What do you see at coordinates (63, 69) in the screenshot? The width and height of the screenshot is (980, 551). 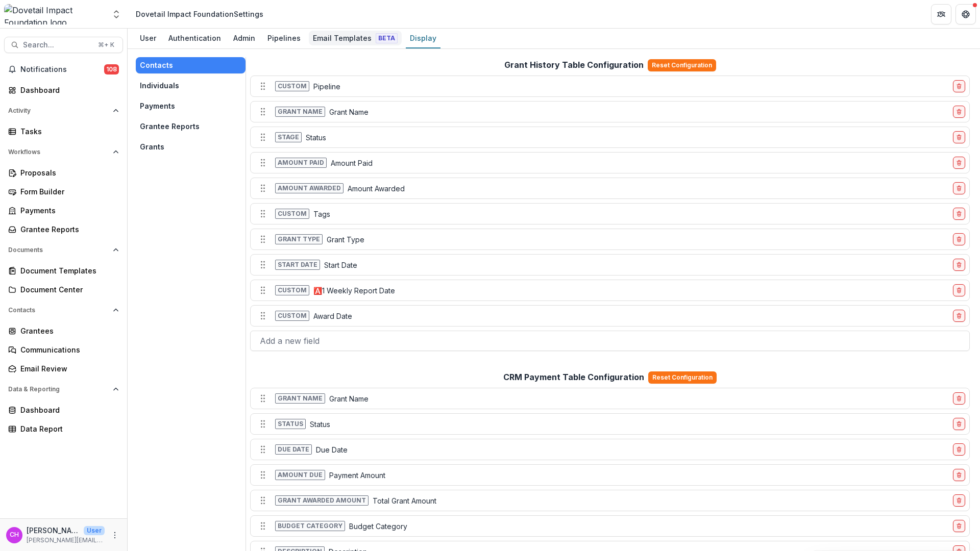 I see `button: Notifications108` at bounding box center [63, 69].